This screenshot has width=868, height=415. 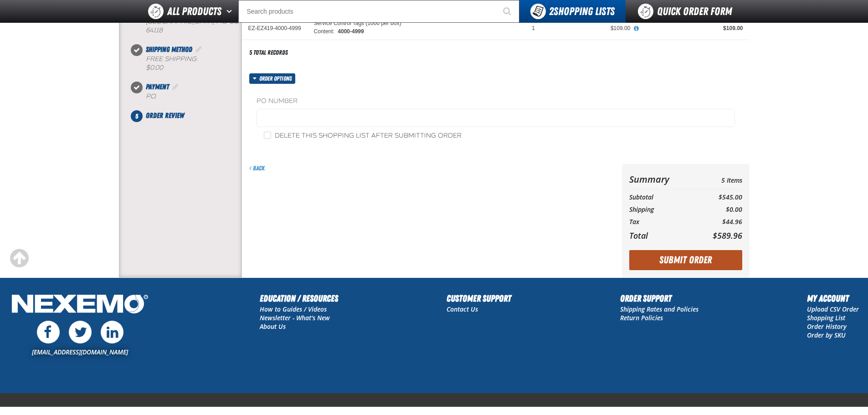 I want to click on li: Payment. Step 4 of 5. Completed, so click(x=189, y=96).